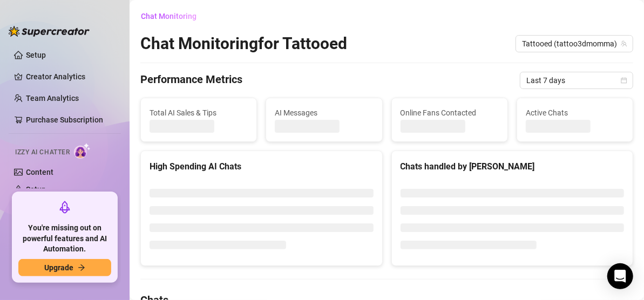  Describe the element at coordinates (199, 113) in the screenshot. I see `span: Total AI Sales & Tips` at that location.